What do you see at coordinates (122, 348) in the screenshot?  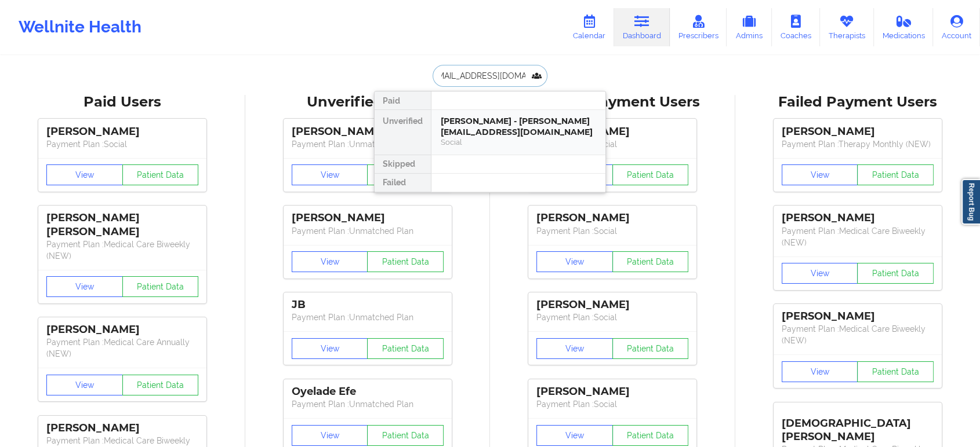 I see `p: Payment Plan : Medical Care Annually (NEW)` at bounding box center [122, 348].